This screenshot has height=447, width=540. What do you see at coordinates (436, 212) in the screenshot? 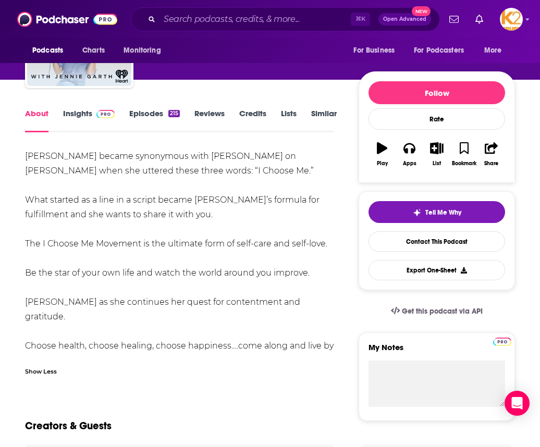
I see `button: tell me why sparkleTell Me Why` at bounding box center [436, 212].